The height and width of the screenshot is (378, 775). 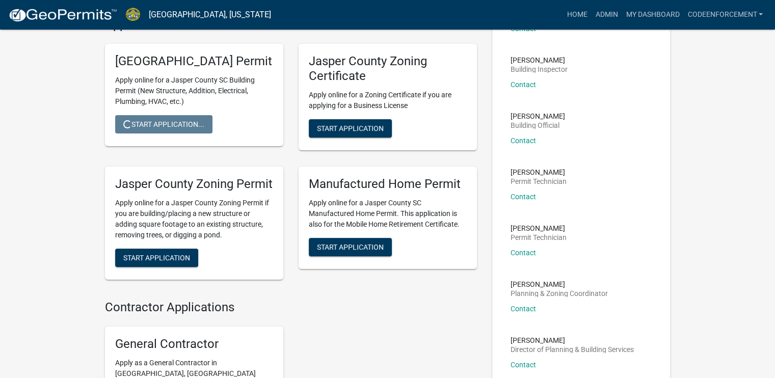 I want to click on p: Apply online for a Zoning Certificate if you are applying for a Business License, so click(x=388, y=100).